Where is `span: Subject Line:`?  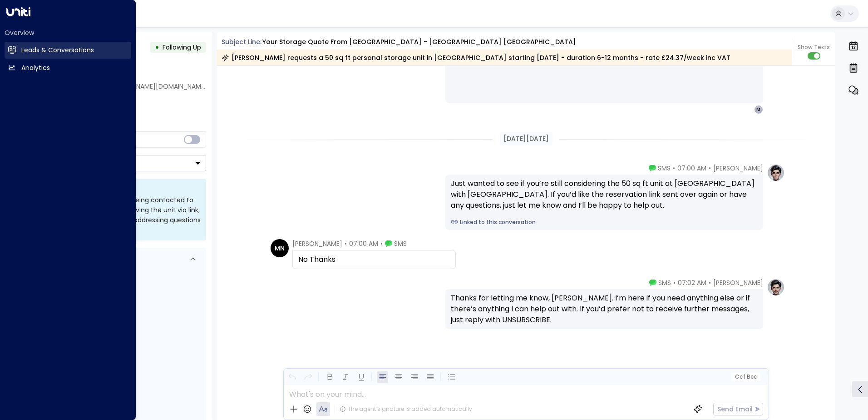
span: Subject Line: is located at coordinates (241, 42).